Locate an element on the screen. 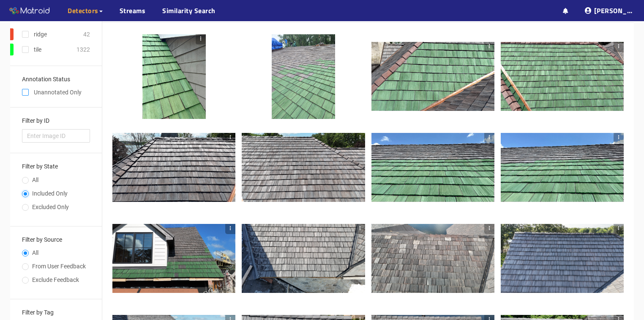 Image resolution: width=644 pixels, height=320 pixels. h3: Filter by State is located at coordinates (56, 166).